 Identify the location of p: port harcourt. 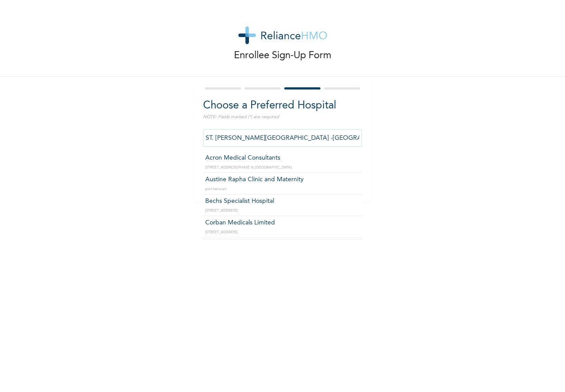
(282, 189).